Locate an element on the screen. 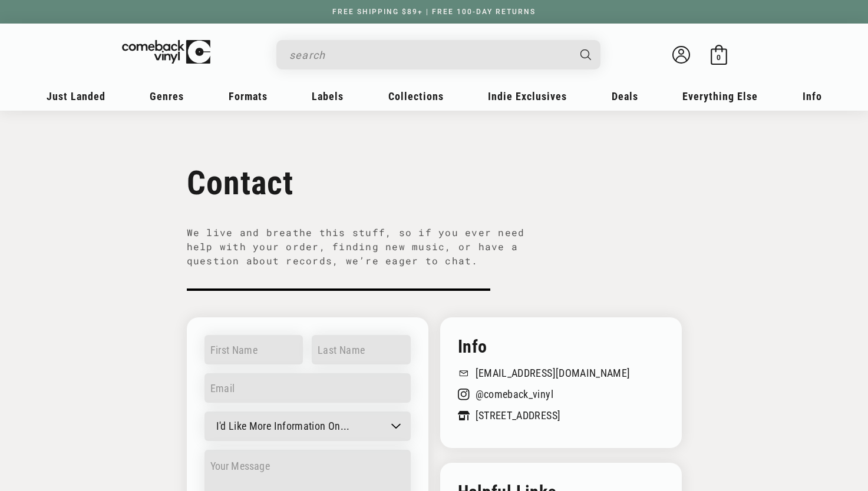  input: Email is located at coordinates (307, 388).